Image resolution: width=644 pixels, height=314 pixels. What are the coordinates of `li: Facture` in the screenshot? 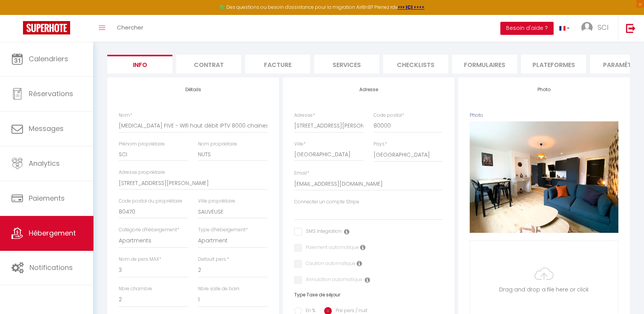 It's located at (278, 64).